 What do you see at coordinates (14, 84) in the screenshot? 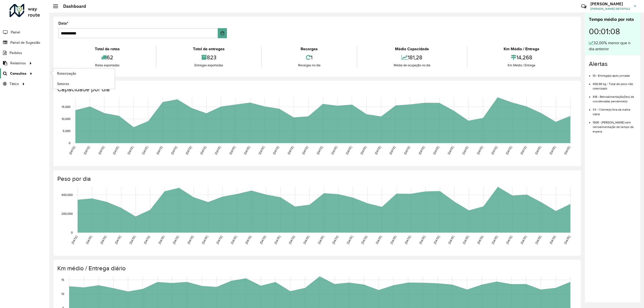
I see `span: Tático` at bounding box center [14, 84].